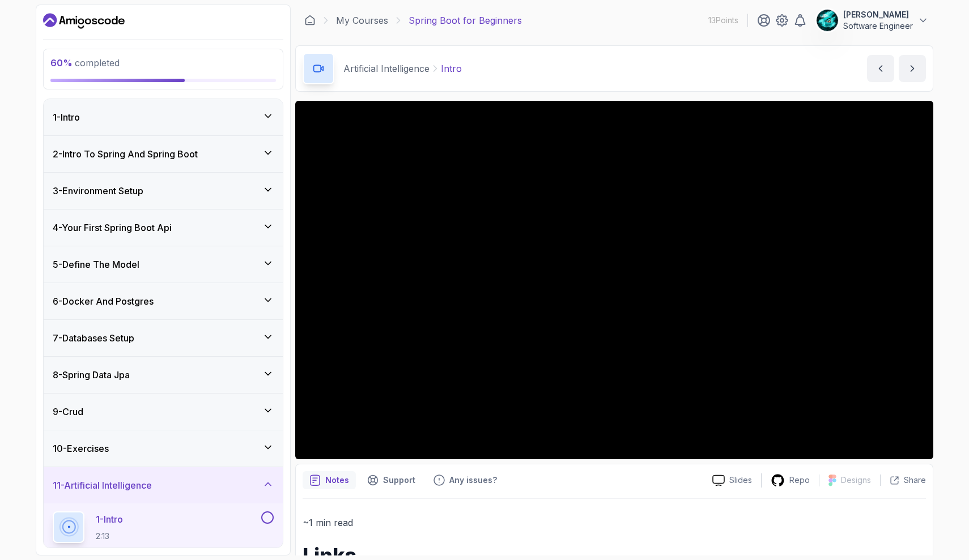 This screenshot has height=560, width=969. I want to click on button: 11-Artificial Intelligence, so click(163, 485).